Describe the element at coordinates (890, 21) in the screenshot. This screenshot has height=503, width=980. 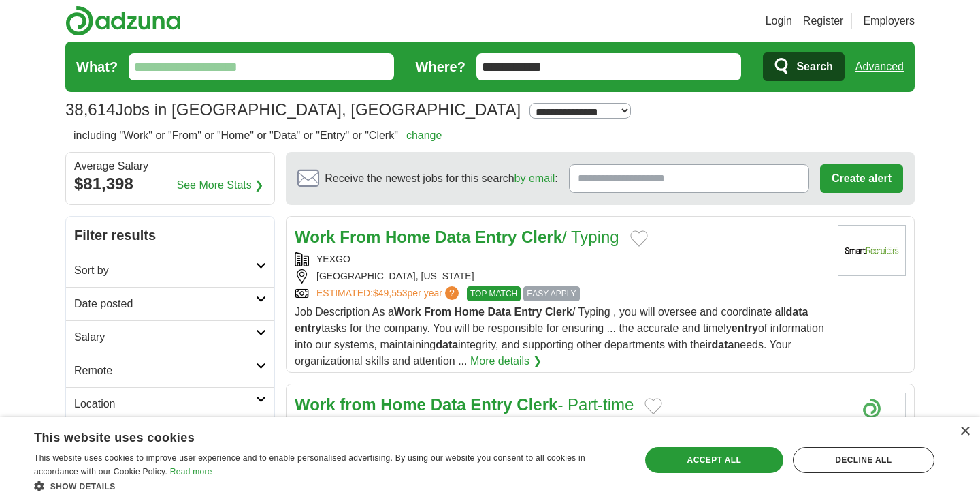
I see `a: Employers` at that location.